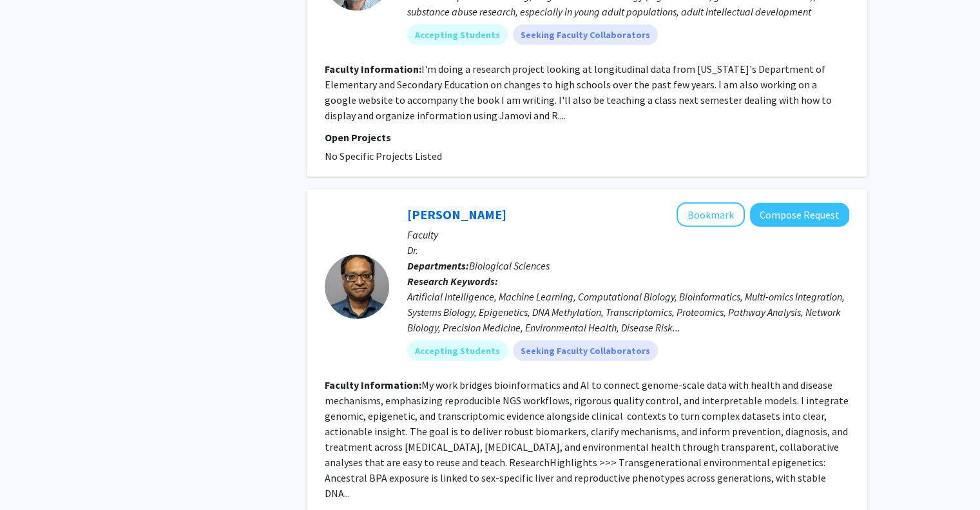  I want to click on button: Compose Request to Santosh Anand, so click(800, 215).